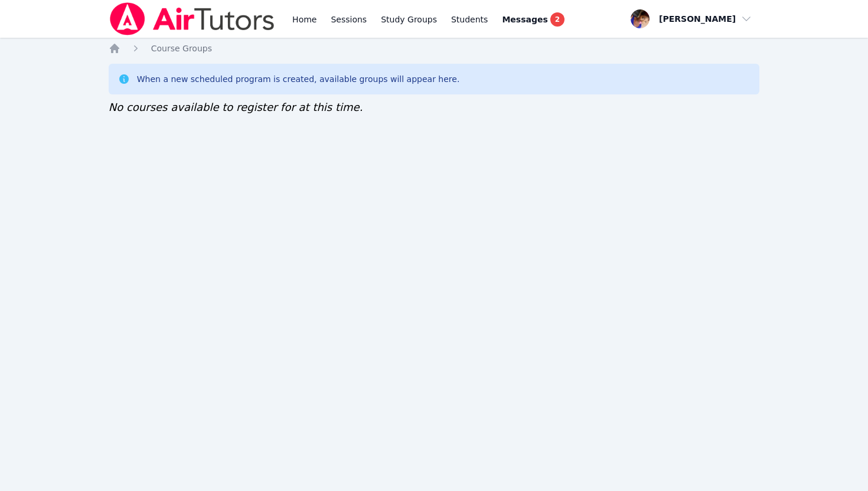 The height and width of the screenshot is (491, 868). Describe the element at coordinates (434, 48) in the screenshot. I see `nav: Breadcrumb` at that location.